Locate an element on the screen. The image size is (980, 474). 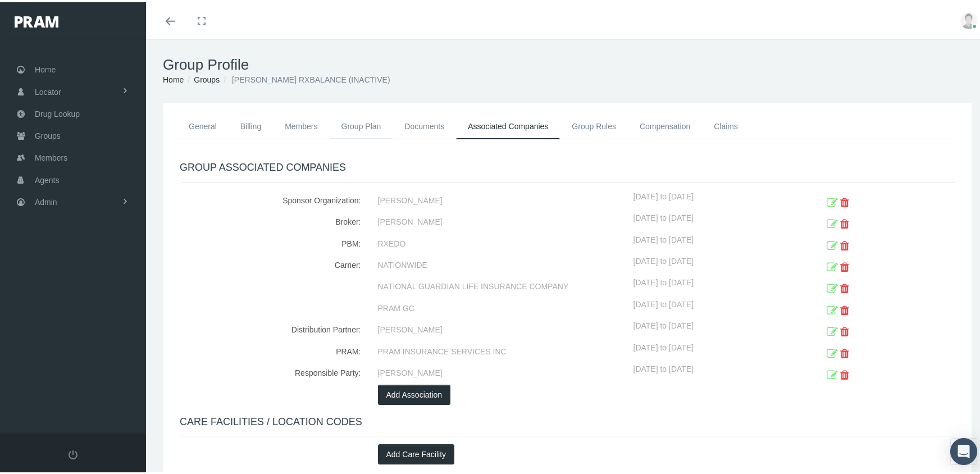
a: Associated Companies is located at coordinates (508, 125).